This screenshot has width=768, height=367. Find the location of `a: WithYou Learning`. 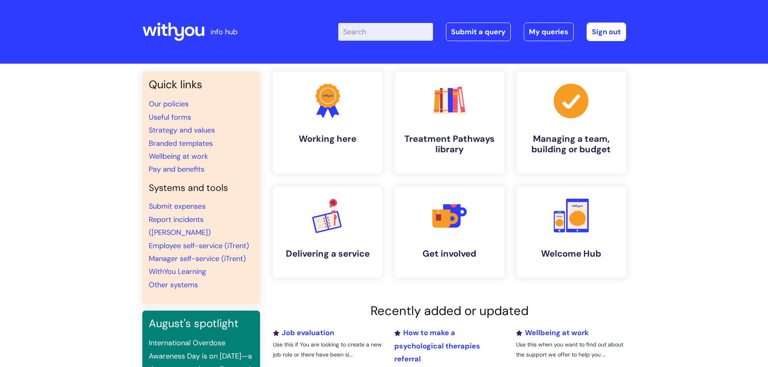

a: WithYou Learning is located at coordinates (177, 272).